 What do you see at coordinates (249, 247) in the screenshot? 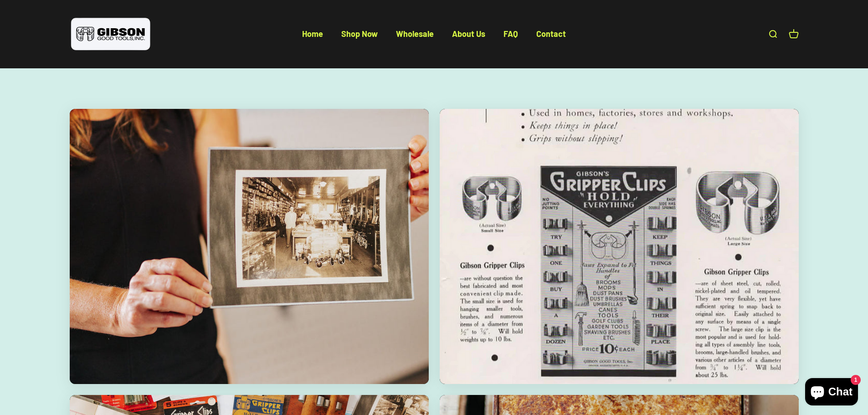
I see `img: gibson good tools, since the 1930s` at bounding box center [249, 247].